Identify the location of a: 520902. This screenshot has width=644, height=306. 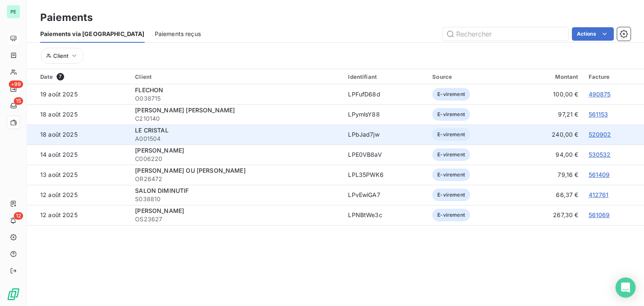
(600, 134).